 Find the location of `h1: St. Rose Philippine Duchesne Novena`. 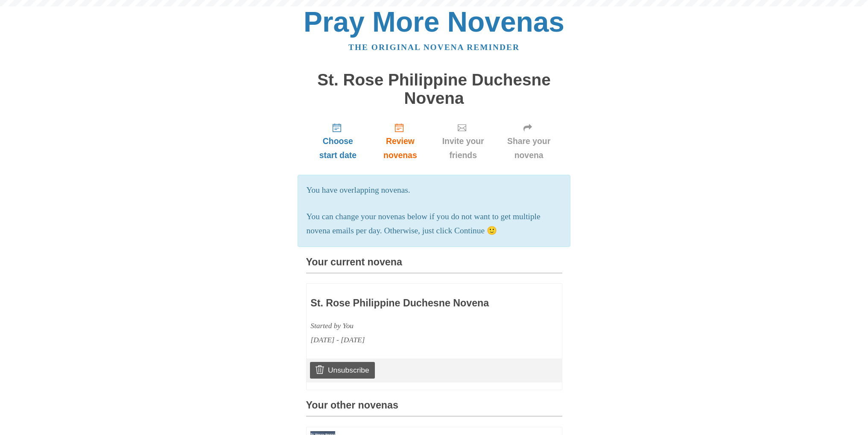

h1: St. Rose Philippine Duchesne Novena is located at coordinates (435, 89).